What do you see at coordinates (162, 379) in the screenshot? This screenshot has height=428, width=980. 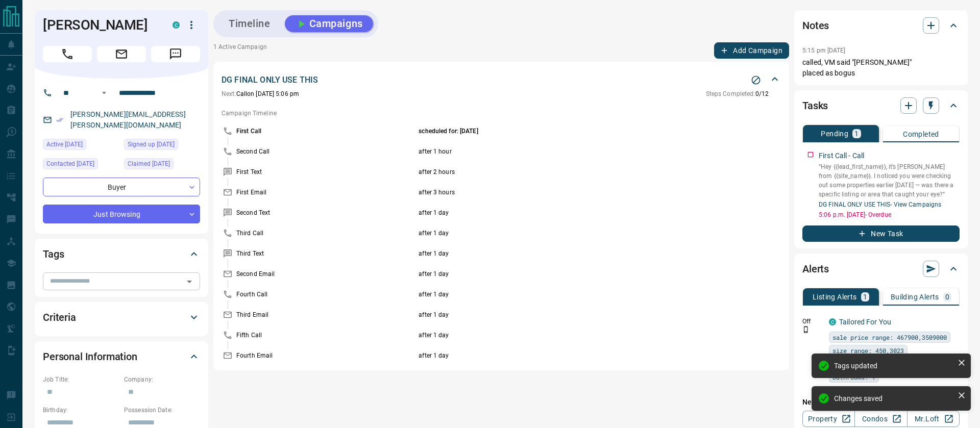 I see `p: Company:` at bounding box center [162, 379].